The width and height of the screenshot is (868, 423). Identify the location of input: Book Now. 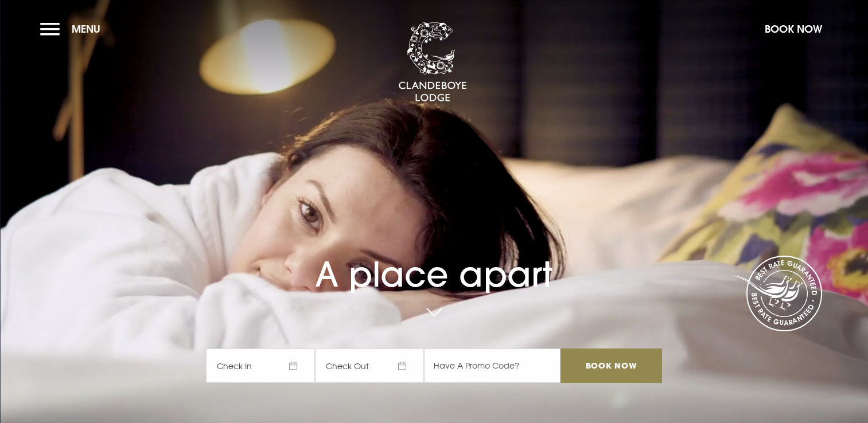
(611, 366).